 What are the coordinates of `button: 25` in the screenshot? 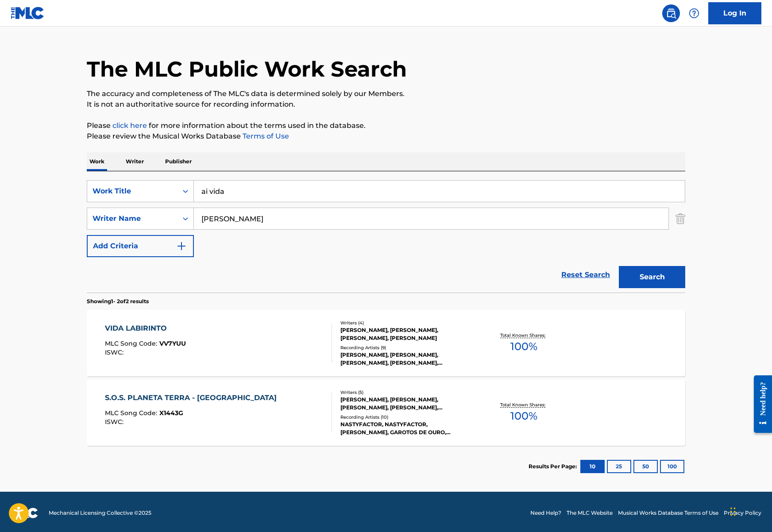 It's located at (619, 466).